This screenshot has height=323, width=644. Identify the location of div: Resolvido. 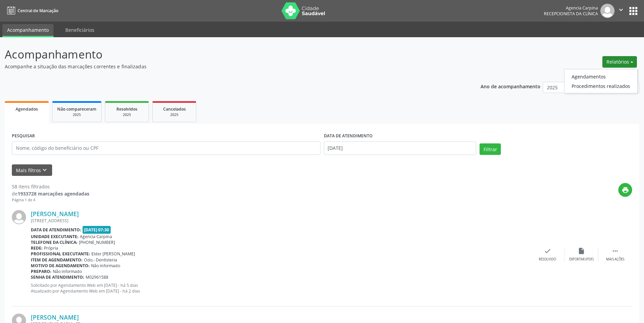
(547, 259).